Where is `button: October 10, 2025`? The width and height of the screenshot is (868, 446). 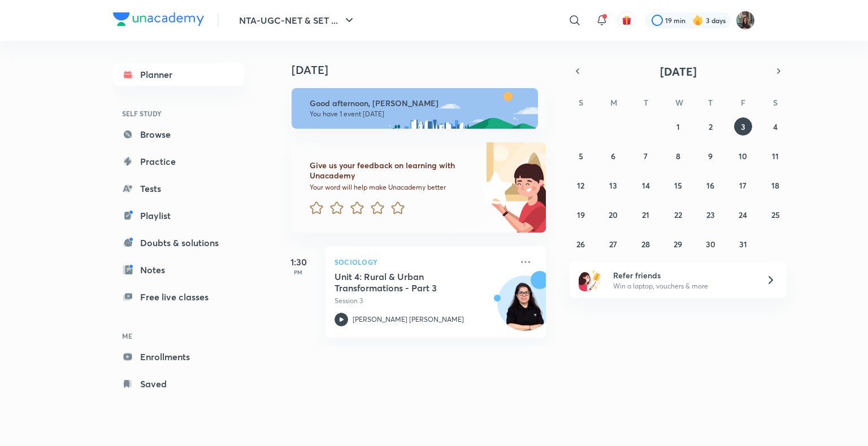 button: October 10, 2025 is located at coordinates (743, 156).